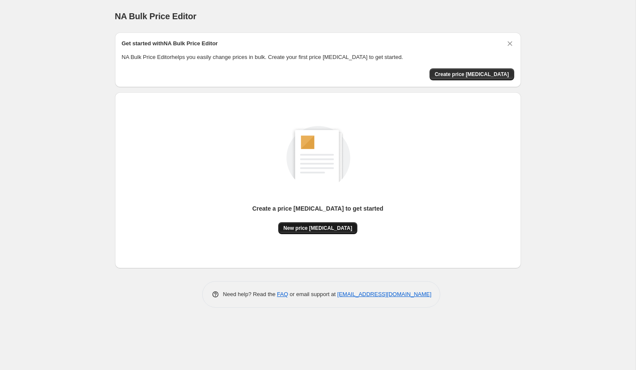  What do you see at coordinates (510, 44) in the screenshot?
I see `button: Dismiss card` at bounding box center [510, 44].